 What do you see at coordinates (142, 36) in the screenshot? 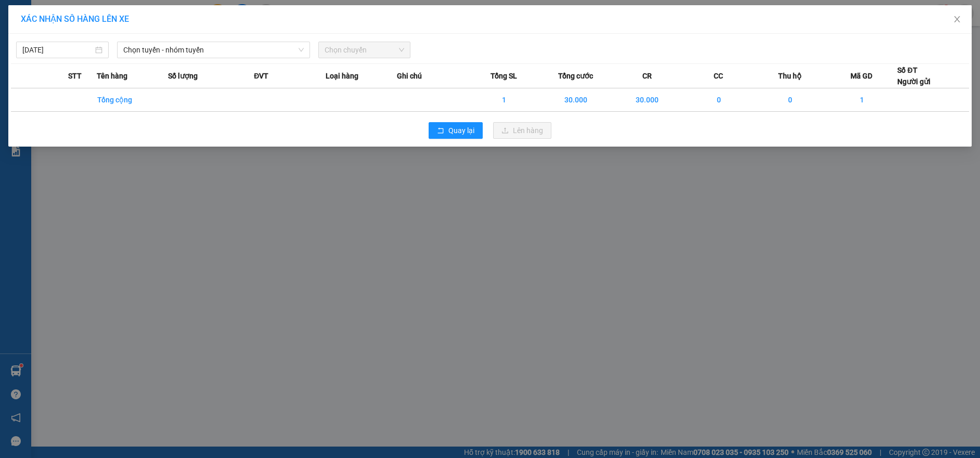
I see `strong: PHIẾU GỬI HÀNG` at bounding box center [142, 36].